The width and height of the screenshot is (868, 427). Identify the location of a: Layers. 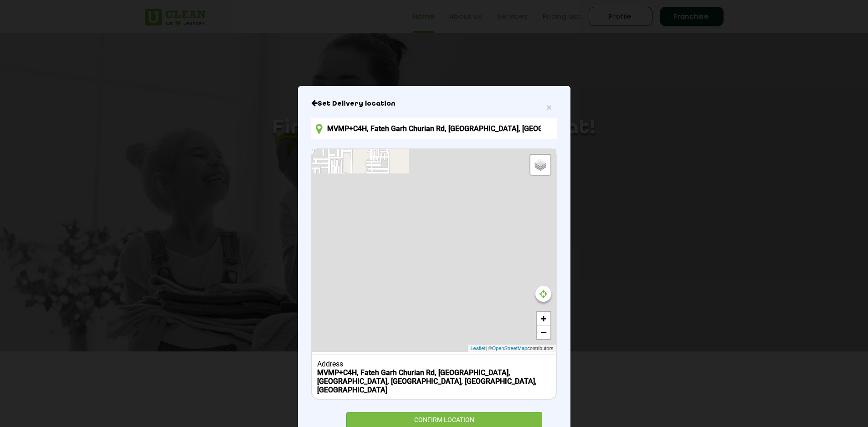
(540, 165).